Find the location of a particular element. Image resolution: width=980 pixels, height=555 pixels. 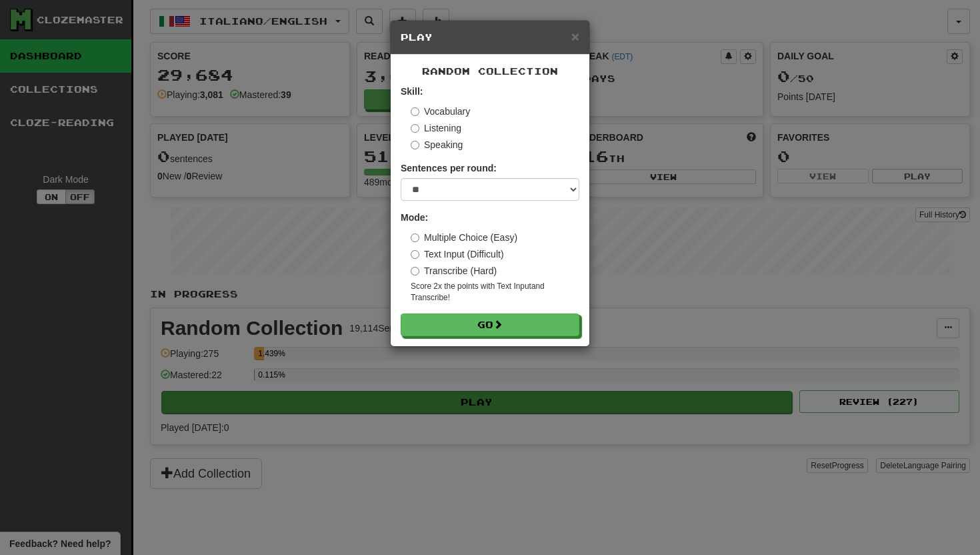

input: Speaking is located at coordinates (415, 145).